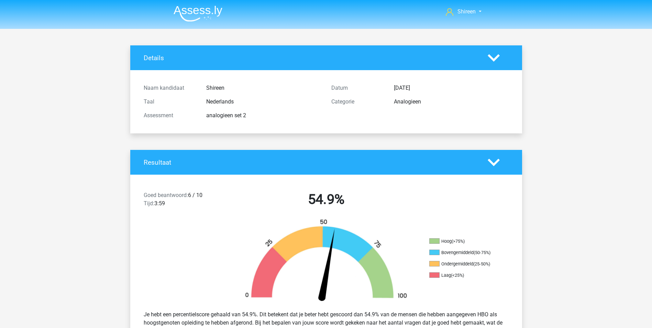 Image resolution: width=652 pixels, height=328 pixels. What do you see at coordinates (326, 262) in the screenshot?
I see `img: 55.29014c7fce35.png` at bounding box center [326, 262].